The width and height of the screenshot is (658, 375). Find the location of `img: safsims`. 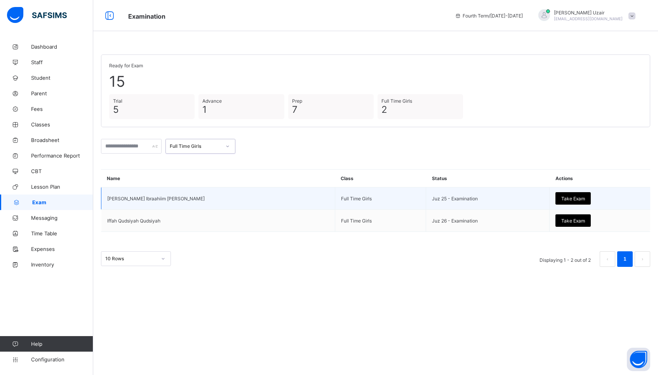

img: safsims is located at coordinates (37, 15).